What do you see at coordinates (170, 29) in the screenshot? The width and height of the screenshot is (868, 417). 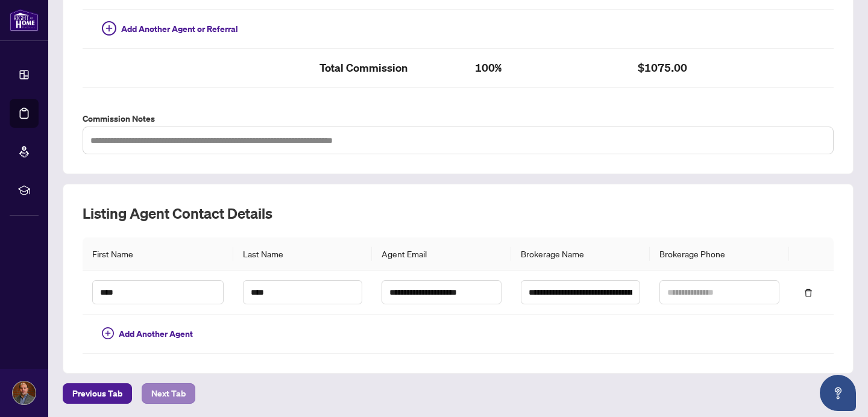 I see `button: Add Another Agent or Referral` at bounding box center [170, 29].